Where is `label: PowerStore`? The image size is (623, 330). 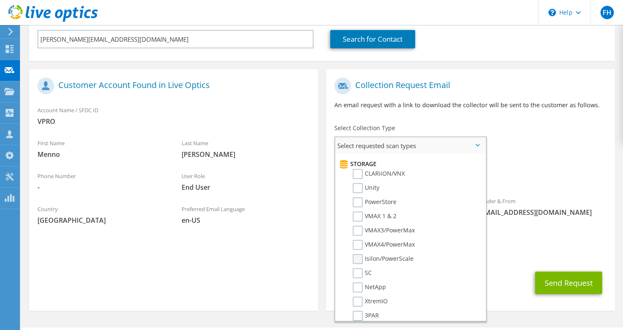 label: PowerStore is located at coordinates (375, 202).